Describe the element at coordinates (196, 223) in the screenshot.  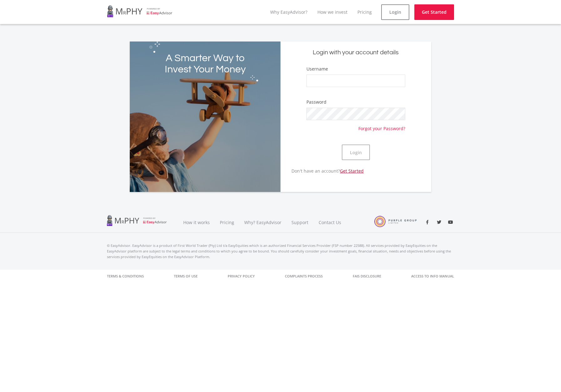
I see `a: How it works` at that location.